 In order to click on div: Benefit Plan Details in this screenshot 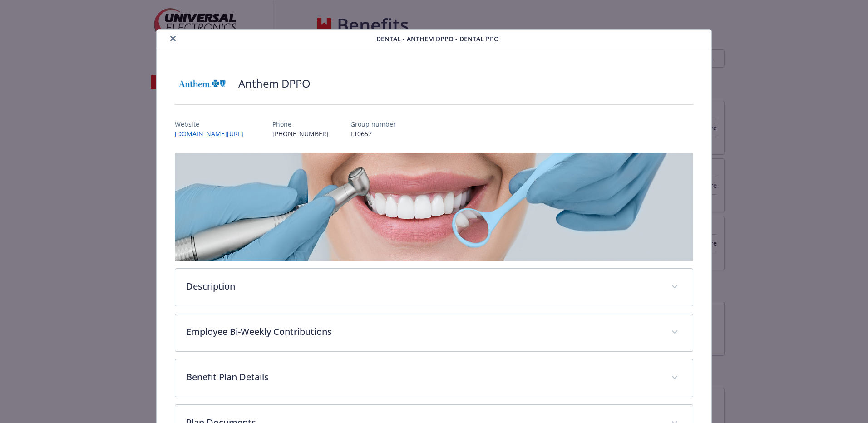, I will do `click(434, 378)`.